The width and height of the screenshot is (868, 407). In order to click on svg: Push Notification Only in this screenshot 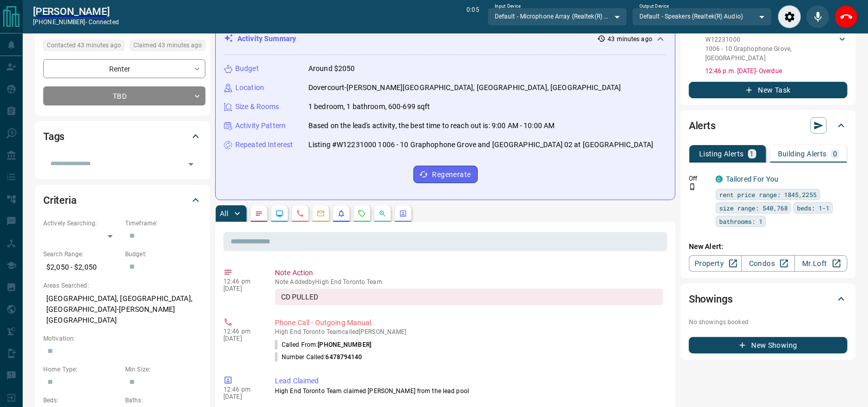, I will do `click(692, 187)`.